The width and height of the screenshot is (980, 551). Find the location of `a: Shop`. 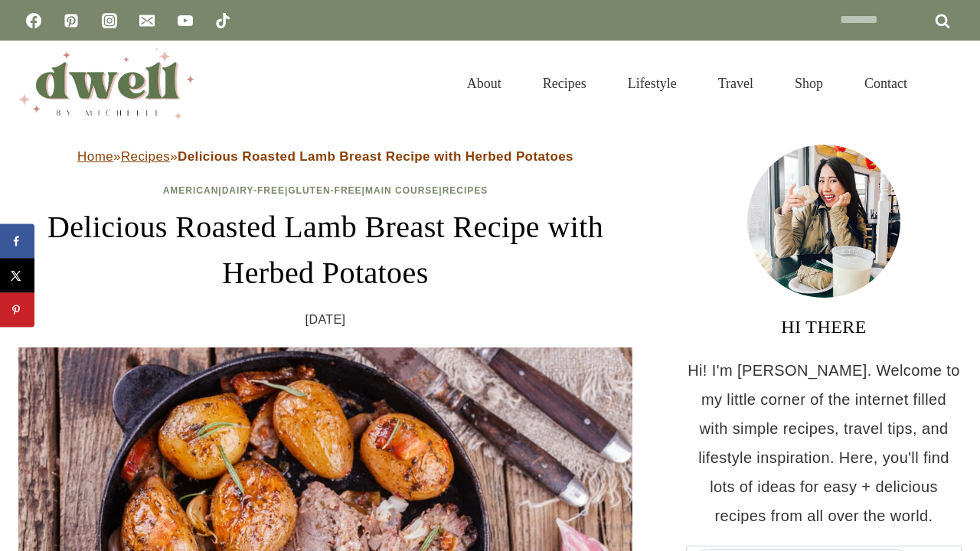

a: Shop is located at coordinates (808, 83).